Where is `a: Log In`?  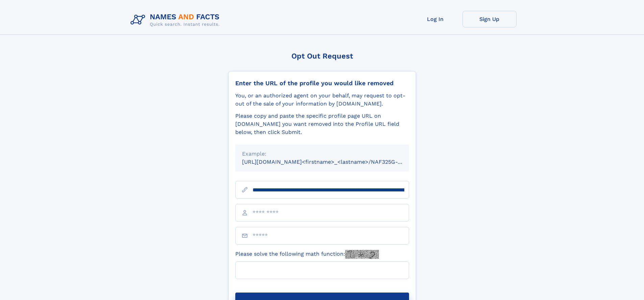
a: Log In is located at coordinates (435, 19).